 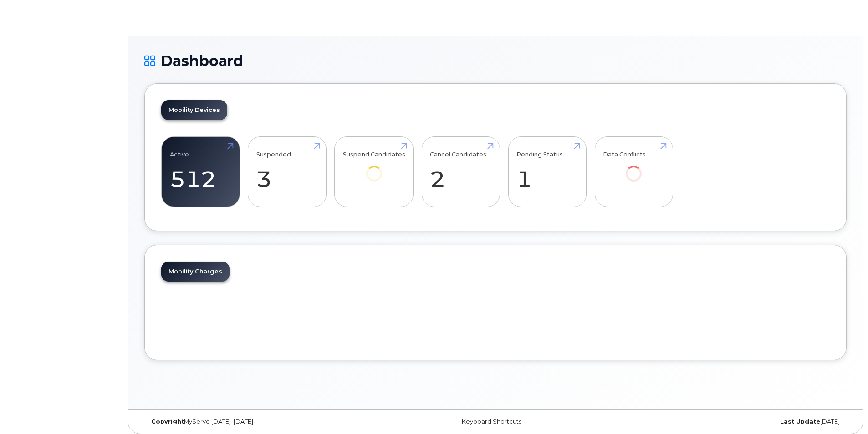 What do you see at coordinates (287, 172) in the screenshot?
I see `a: Suspended 3` at bounding box center [287, 172].